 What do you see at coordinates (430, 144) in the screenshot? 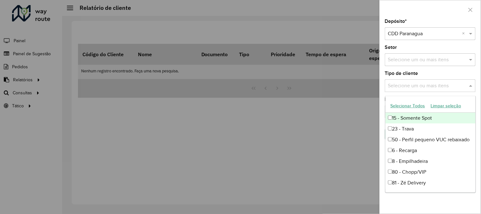
I see `ng-dropdown-panel: Options list` at bounding box center [430, 144].